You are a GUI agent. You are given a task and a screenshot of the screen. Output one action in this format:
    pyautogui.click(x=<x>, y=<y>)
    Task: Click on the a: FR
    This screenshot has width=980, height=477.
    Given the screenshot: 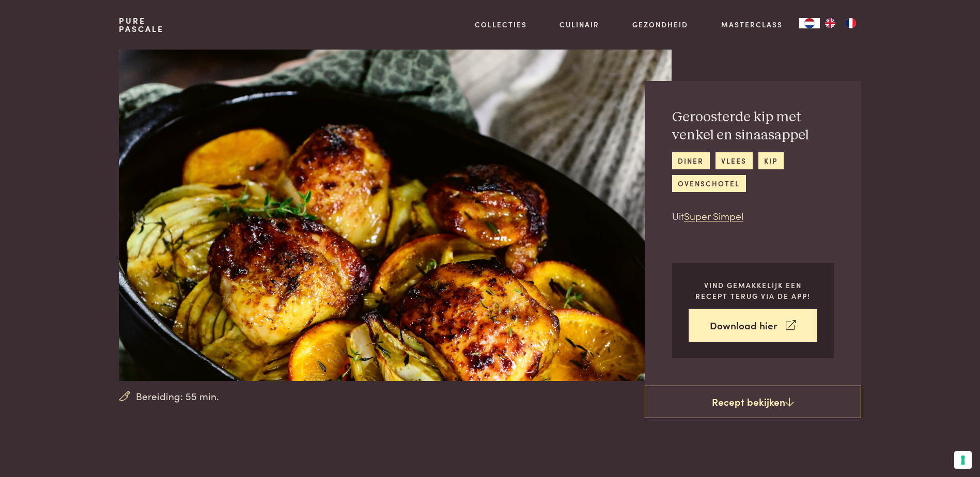 What is the action you would take?
    pyautogui.click(x=851, y=23)
    